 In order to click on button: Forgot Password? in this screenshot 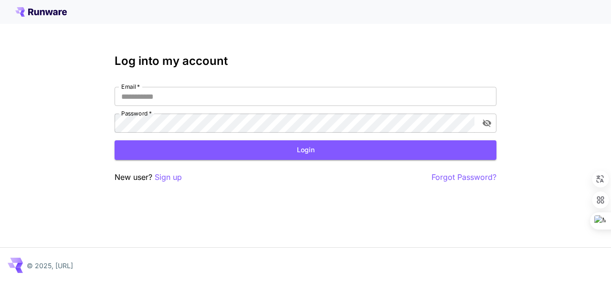, I will do `click(464, 177)`.